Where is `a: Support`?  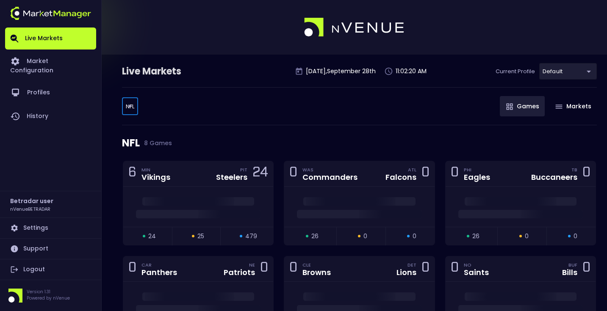 a: Support is located at coordinates (50, 249).